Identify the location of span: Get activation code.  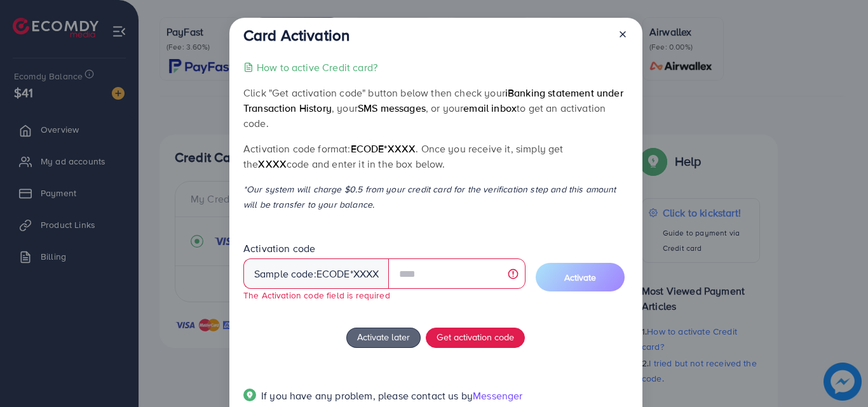
(476, 337).